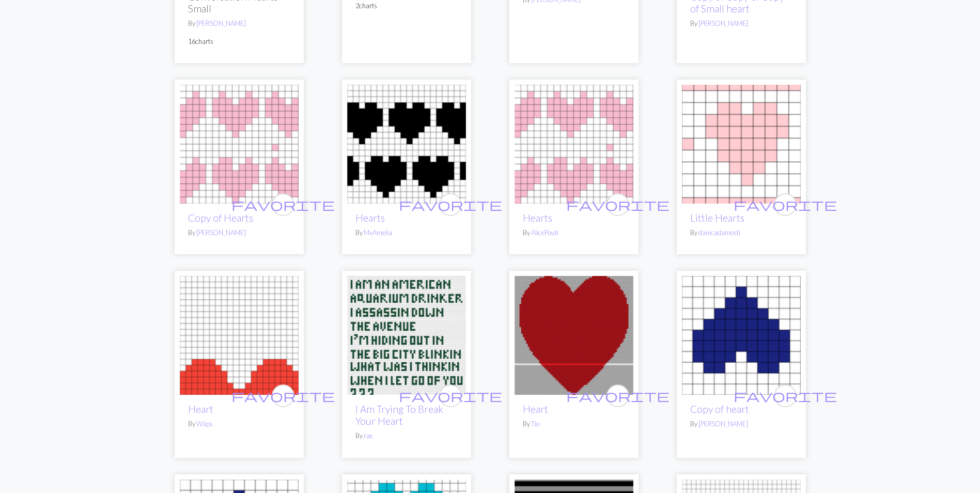 This screenshot has width=980, height=493. Describe the element at coordinates (741, 334) in the screenshot. I see `a: heart` at that location.